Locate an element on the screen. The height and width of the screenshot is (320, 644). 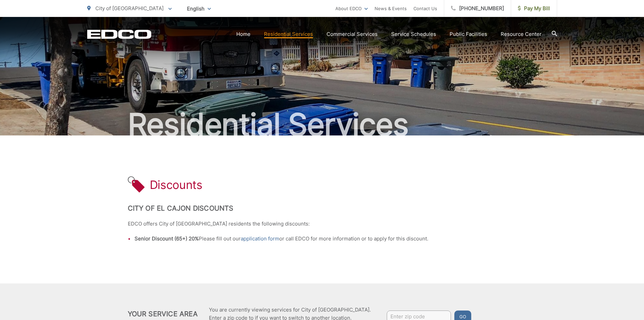
a: Contact Us is located at coordinates (425, 9).